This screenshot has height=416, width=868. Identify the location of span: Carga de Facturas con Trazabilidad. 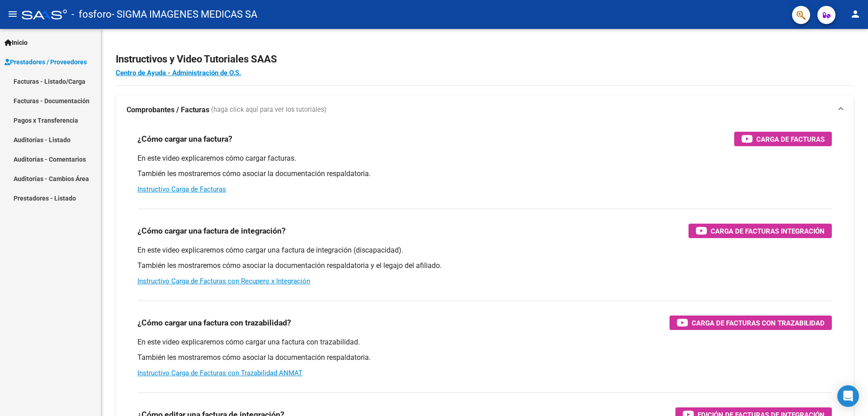
(758, 323).